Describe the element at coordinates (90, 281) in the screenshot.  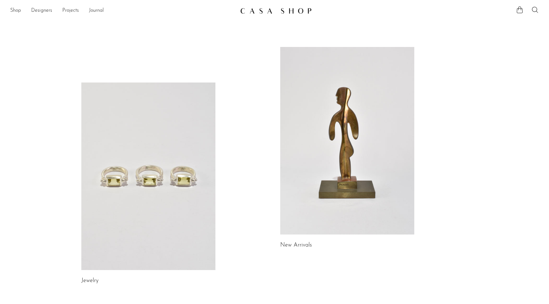
I see `a: Jewelry` at that location.